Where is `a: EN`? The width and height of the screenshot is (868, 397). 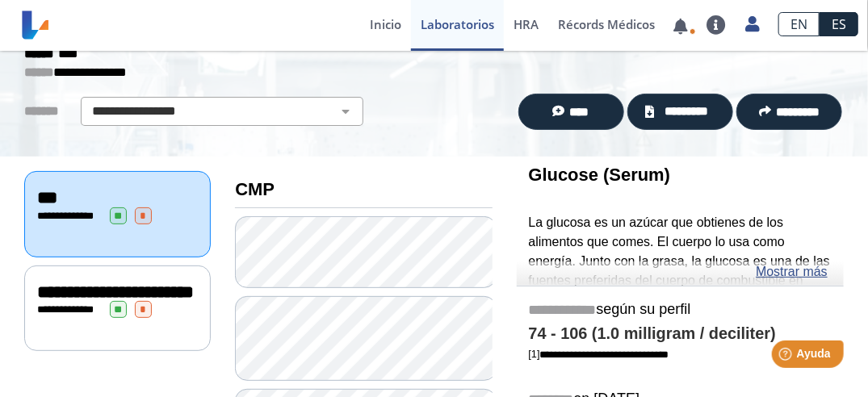 a: EN is located at coordinates (798, 24).